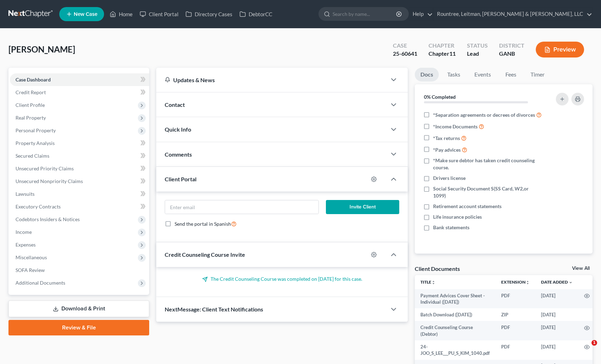 This screenshot has height=364, width=601. I want to click on span: *Pay advices, so click(447, 150).